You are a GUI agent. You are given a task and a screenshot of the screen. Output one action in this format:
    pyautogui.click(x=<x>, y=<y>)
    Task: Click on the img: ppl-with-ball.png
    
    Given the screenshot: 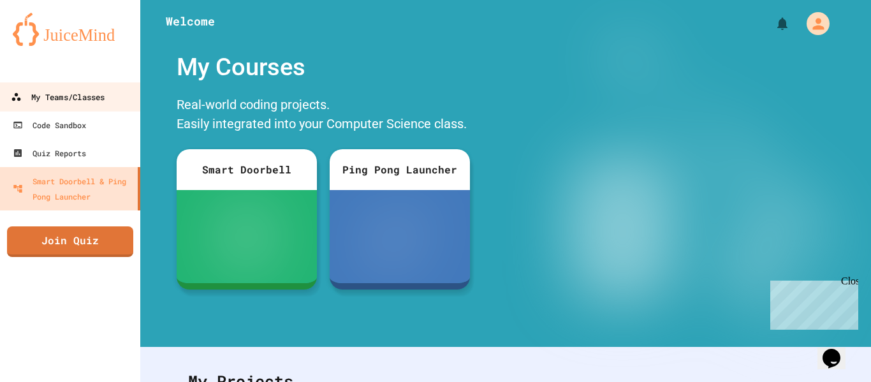 What is the action you would take?
    pyautogui.click(x=399, y=236)
    